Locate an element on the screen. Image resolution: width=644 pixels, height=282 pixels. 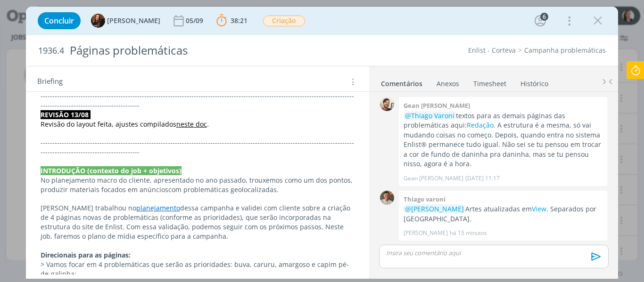
button: 6 is located at coordinates (540, 20).